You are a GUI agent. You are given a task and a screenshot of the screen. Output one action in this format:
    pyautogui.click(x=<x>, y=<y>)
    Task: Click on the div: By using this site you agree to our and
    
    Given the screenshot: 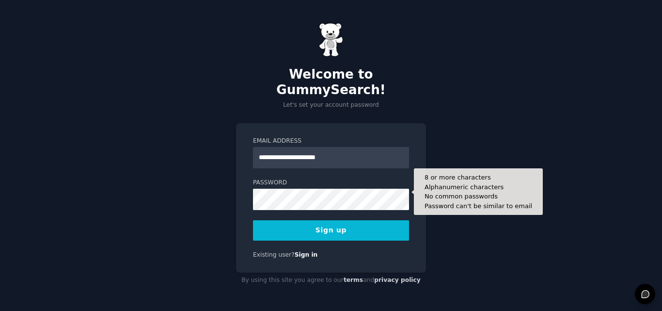 What is the action you would take?
    pyautogui.click(x=331, y=280)
    